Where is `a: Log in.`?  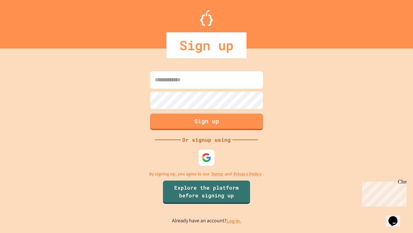
a: Log in. is located at coordinates (234, 220).